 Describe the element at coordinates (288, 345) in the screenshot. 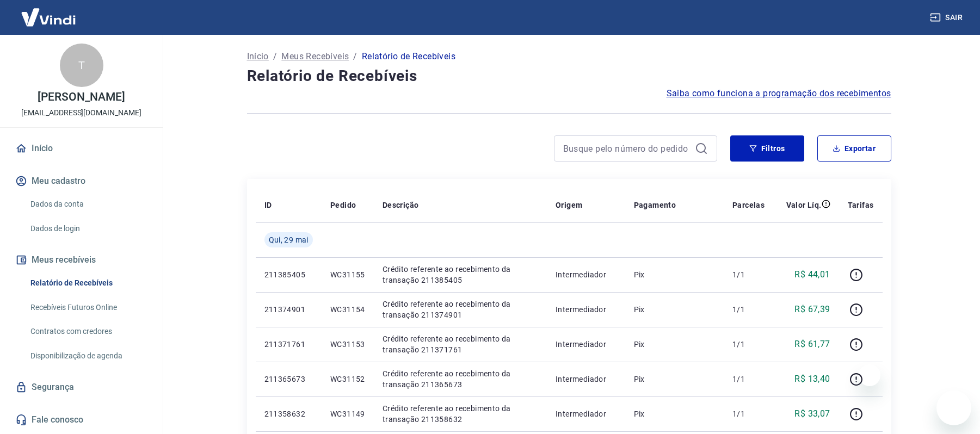

I see `p: 211371761` at that location.